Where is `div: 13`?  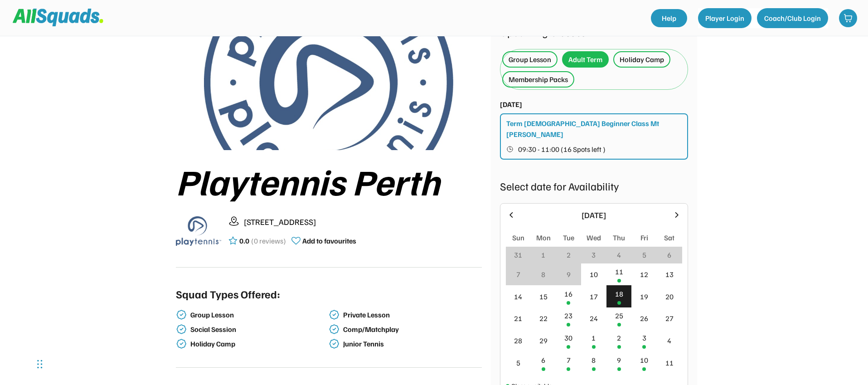
div: 13 is located at coordinates (669, 274).